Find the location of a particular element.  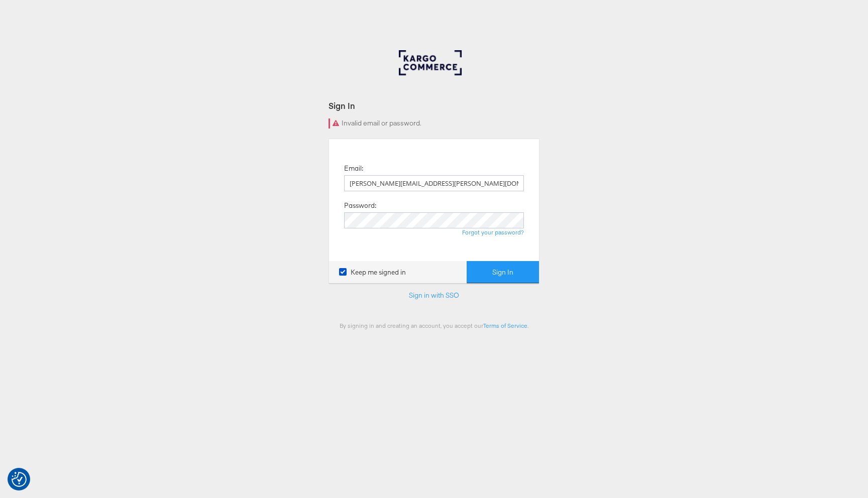

div: Sign In is located at coordinates (434, 105).